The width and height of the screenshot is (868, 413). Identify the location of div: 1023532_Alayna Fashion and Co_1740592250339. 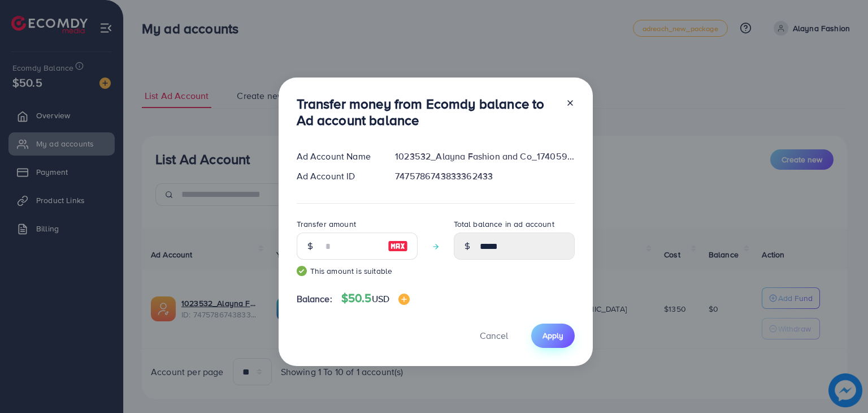
(485, 156).